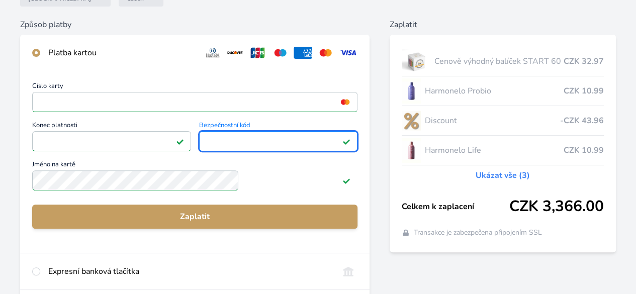 The image size is (636, 294). I want to click on span: -CZK 43.96, so click(582, 121).